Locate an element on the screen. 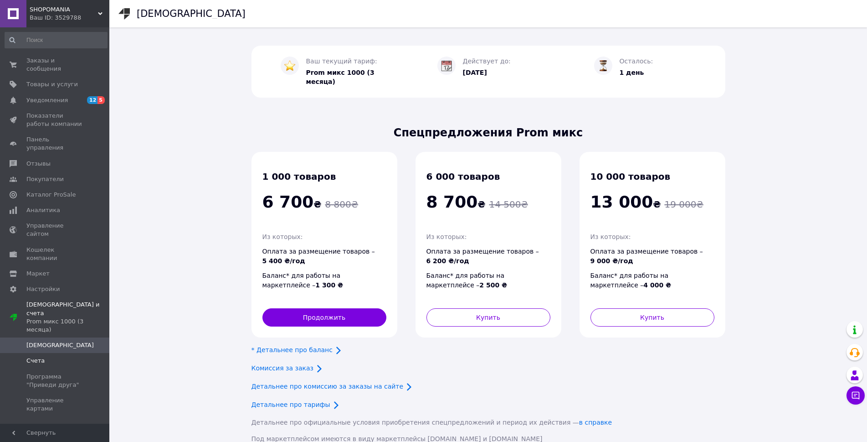 The image size is (867, 442). span: 2 500 ₴ is located at coordinates (493, 285).